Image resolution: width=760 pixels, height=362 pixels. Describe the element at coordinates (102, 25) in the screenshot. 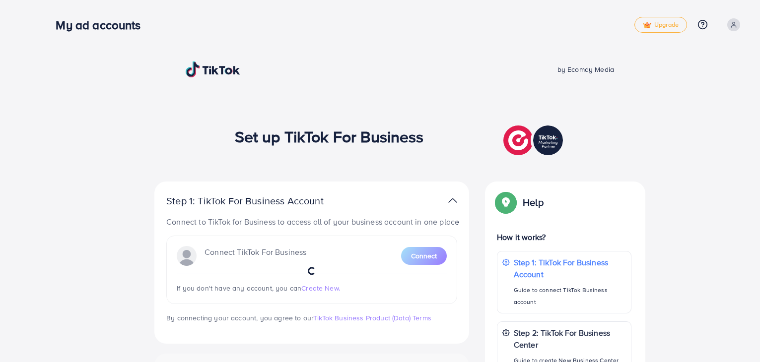

I see `h3: My ad accounts` at that location.